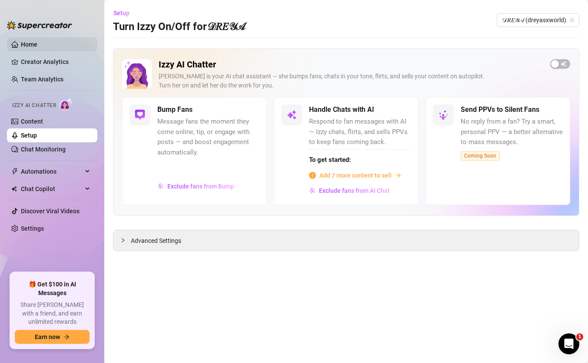  Describe the element at coordinates (360, 132) in the screenshot. I see `span: Respond to fan messages with AI — Izzy chats, flirts, and sells PPVs to keep fans coming back.` at that location.